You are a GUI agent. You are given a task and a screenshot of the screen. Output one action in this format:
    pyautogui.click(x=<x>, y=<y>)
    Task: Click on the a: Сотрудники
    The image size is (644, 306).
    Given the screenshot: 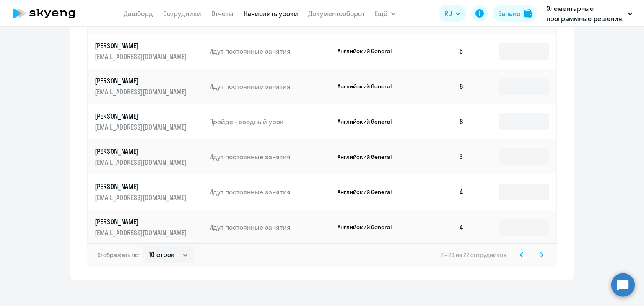 What is the action you would take?
    pyautogui.click(x=182, y=13)
    